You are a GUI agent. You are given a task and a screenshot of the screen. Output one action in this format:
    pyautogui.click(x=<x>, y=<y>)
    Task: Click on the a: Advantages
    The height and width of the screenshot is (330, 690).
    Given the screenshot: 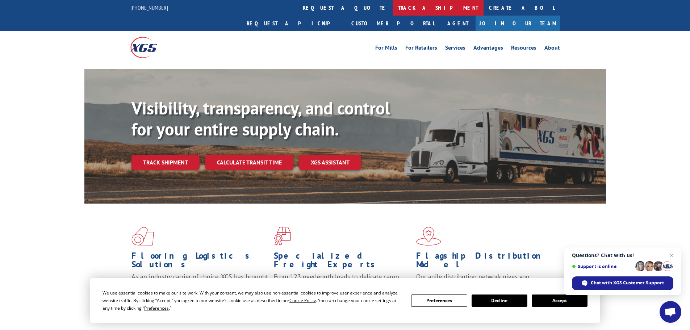 What is the action you would take?
    pyautogui.click(x=489, y=49)
    